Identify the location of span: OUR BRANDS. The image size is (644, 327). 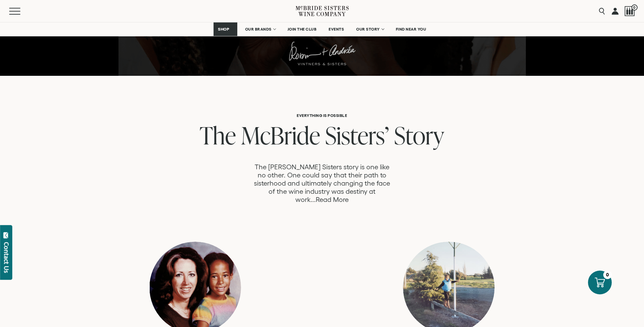
(258, 29).